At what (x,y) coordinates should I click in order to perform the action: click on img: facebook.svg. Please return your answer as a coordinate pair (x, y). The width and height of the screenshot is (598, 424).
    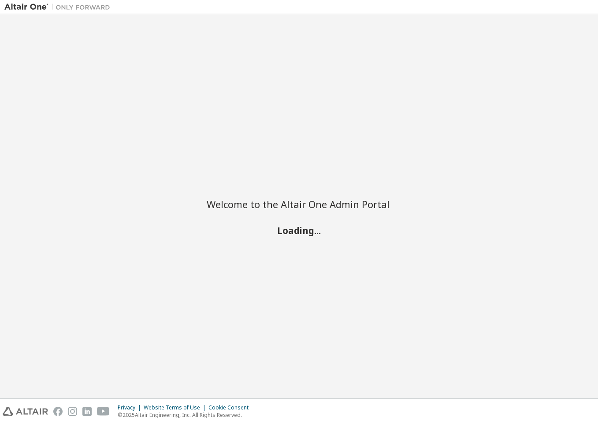
    Looking at the image, I should click on (58, 411).